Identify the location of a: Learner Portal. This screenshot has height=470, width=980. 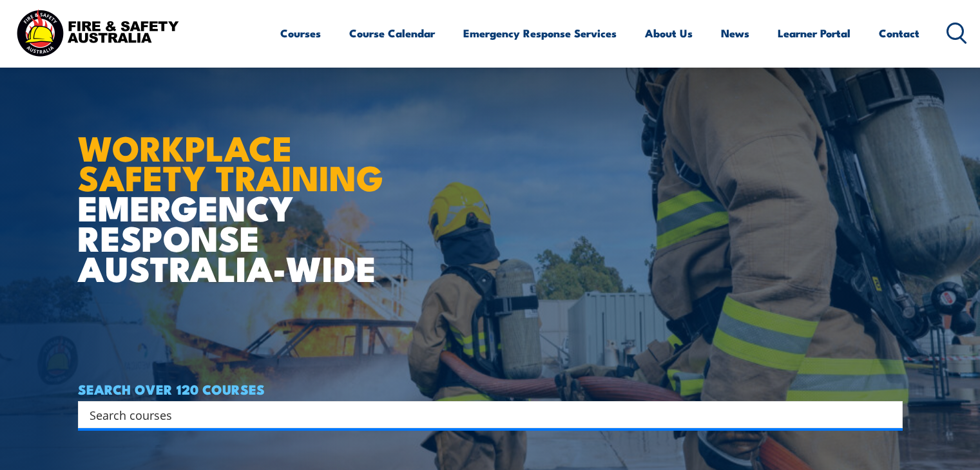
(814, 33).